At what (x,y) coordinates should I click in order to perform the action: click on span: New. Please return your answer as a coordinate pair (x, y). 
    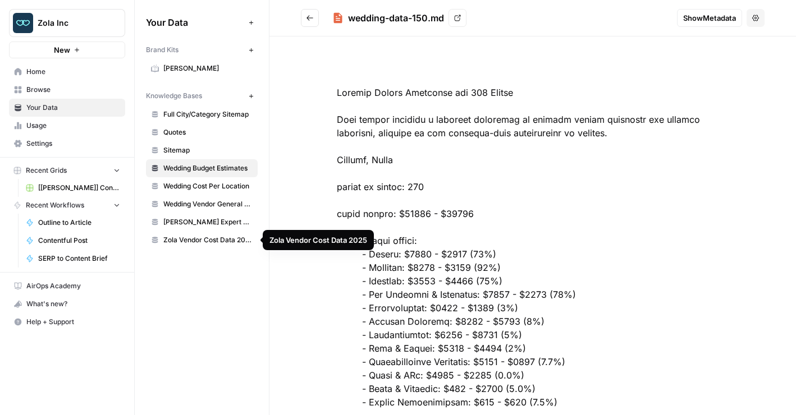
    Looking at the image, I should click on (62, 50).